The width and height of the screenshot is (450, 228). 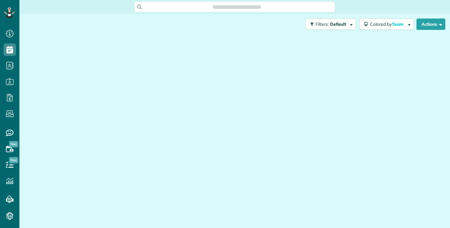 What do you see at coordinates (387, 24) in the screenshot?
I see `button: Colored byTeam` at bounding box center [387, 24].